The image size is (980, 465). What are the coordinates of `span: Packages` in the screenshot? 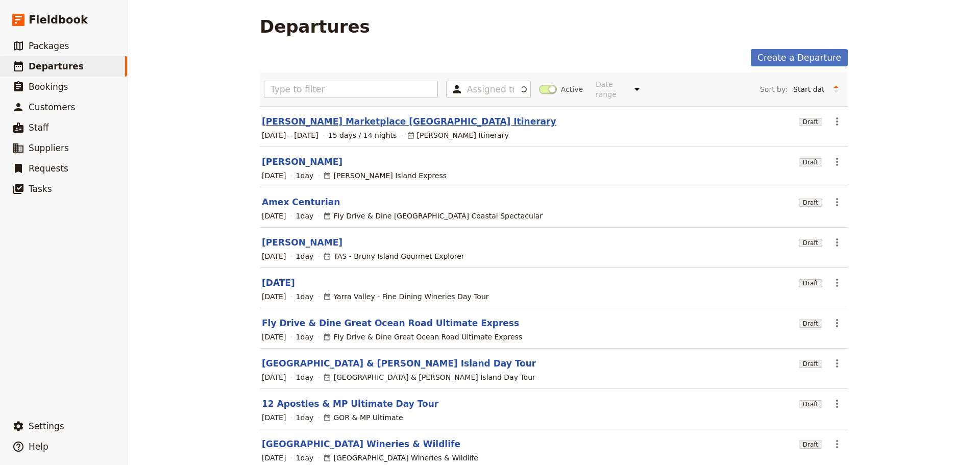 It's located at (49, 46).